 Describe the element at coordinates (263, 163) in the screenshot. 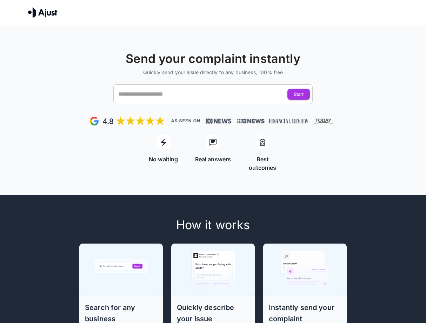

I see `p: Best outcomes` at that location.